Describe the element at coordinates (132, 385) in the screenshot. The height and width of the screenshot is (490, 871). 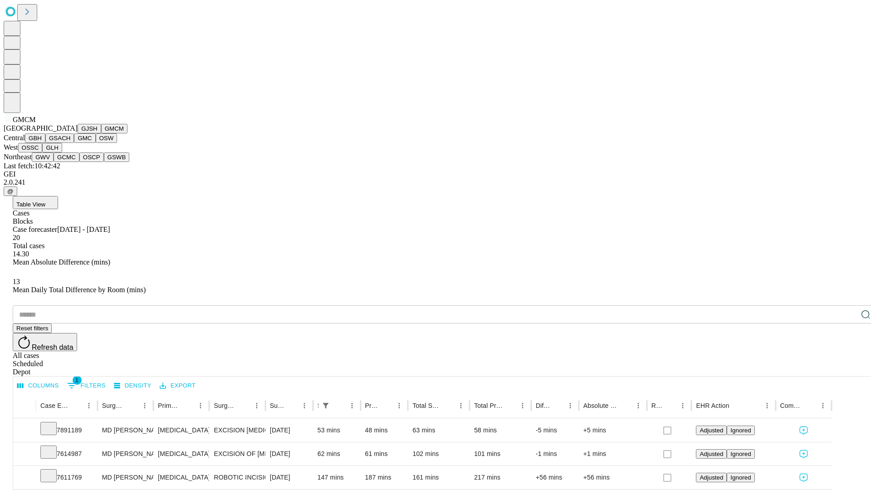
I see `button: Density` at that location.